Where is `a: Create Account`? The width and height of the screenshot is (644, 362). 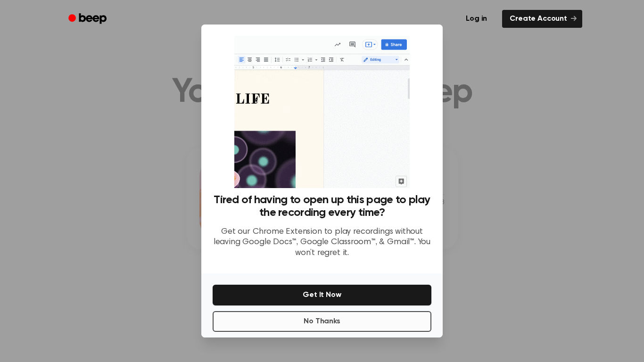 a: Create Account is located at coordinates (543, 19).